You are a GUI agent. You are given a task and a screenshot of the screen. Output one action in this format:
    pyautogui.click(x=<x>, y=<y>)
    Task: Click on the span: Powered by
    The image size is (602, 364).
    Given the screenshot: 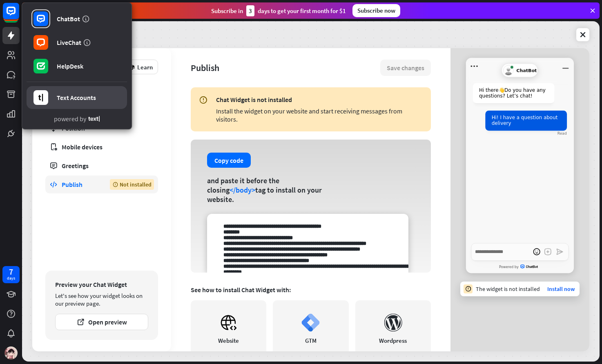 What is the action you would take?
    pyautogui.click(x=509, y=267)
    